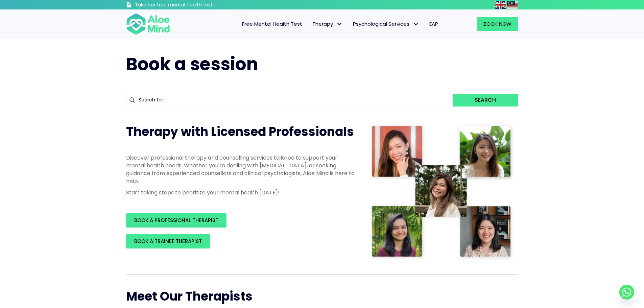  What do you see at coordinates (328, 24) in the screenshot?
I see `span: Therapy` at bounding box center [328, 24].